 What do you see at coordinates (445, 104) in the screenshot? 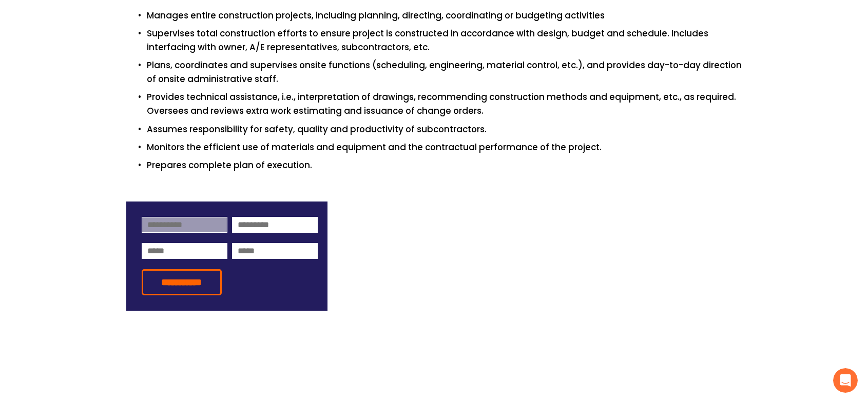
I see `p: Provides technical assistance, i.e., interpretation of drawings, recommending construction method...` at bounding box center [445, 104].